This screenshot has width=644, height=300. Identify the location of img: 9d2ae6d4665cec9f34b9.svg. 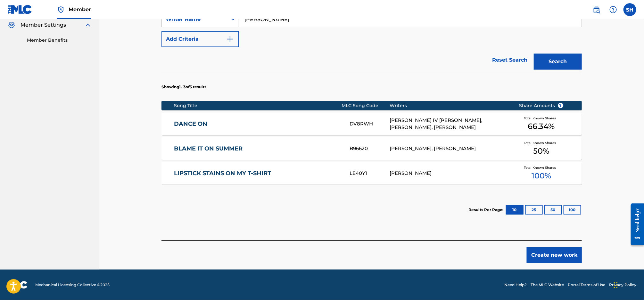
(230, 39).